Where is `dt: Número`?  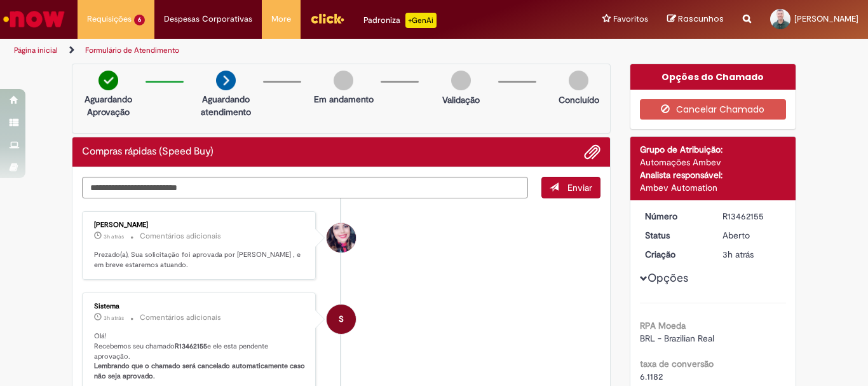 dt: Número is located at coordinates (674, 216).